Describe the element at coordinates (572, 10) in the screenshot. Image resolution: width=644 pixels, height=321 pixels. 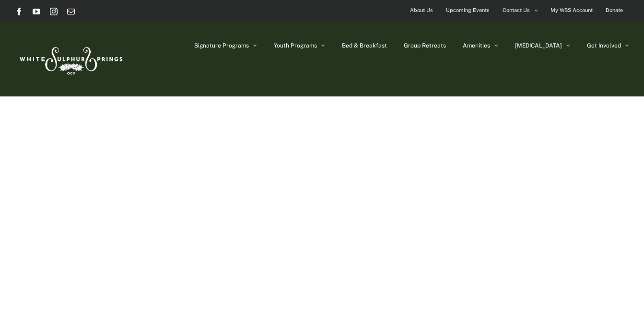
I see `span: My WSS Account` at that location.